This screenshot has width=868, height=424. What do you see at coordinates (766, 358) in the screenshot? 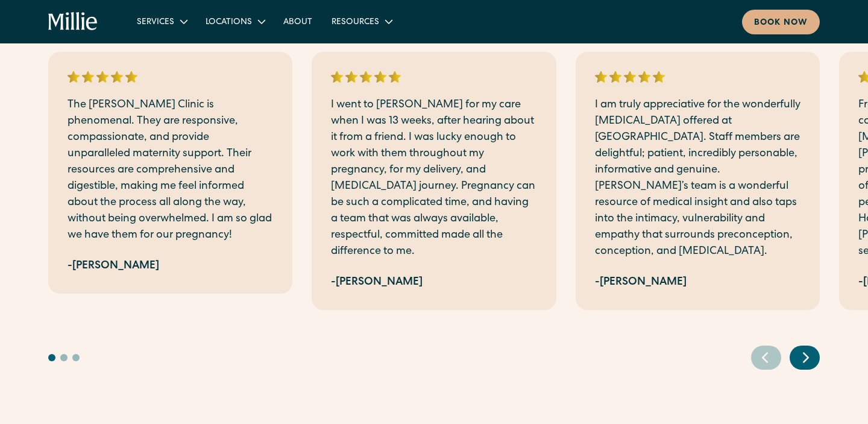
I see `div: Previous slide` at bounding box center [766, 358].